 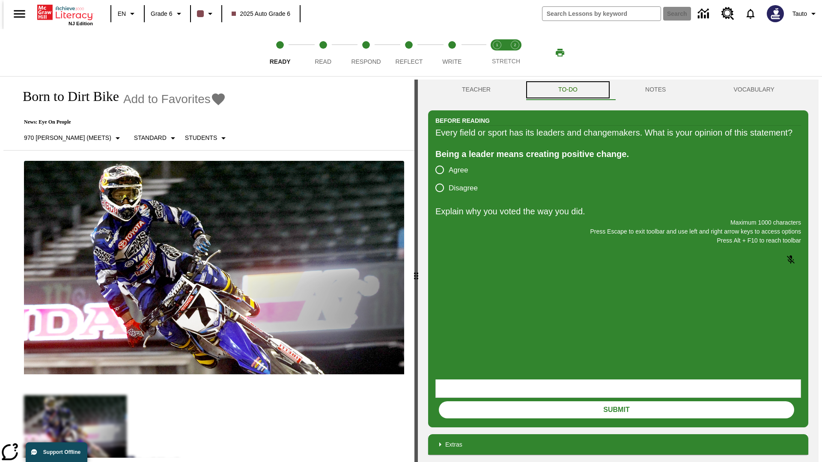 What do you see at coordinates (568, 90) in the screenshot?
I see `button: TO-DO` at bounding box center [568, 90].